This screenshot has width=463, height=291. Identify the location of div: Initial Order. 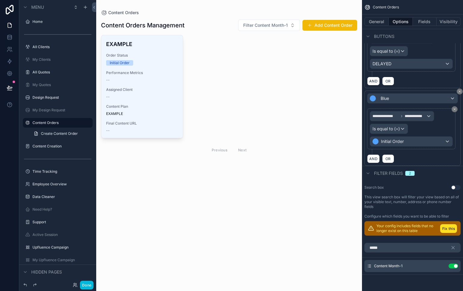
(120, 63).